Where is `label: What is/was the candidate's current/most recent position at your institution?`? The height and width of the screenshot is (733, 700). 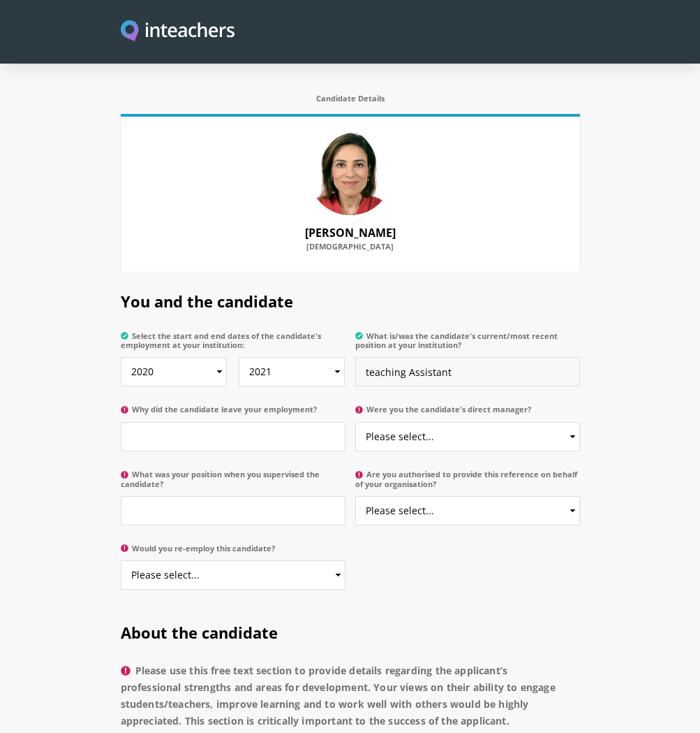 label: What is/was the candidate's current/most recent position at your institution? is located at coordinates (468, 345).